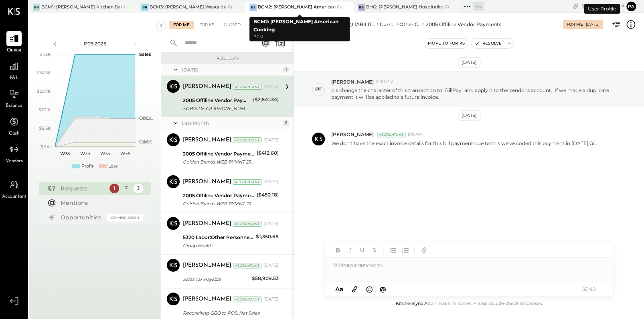 The image size is (644, 319). What do you see at coordinates (14, 42) in the screenshot?
I see `a: Queue` at bounding box center [14, 42].